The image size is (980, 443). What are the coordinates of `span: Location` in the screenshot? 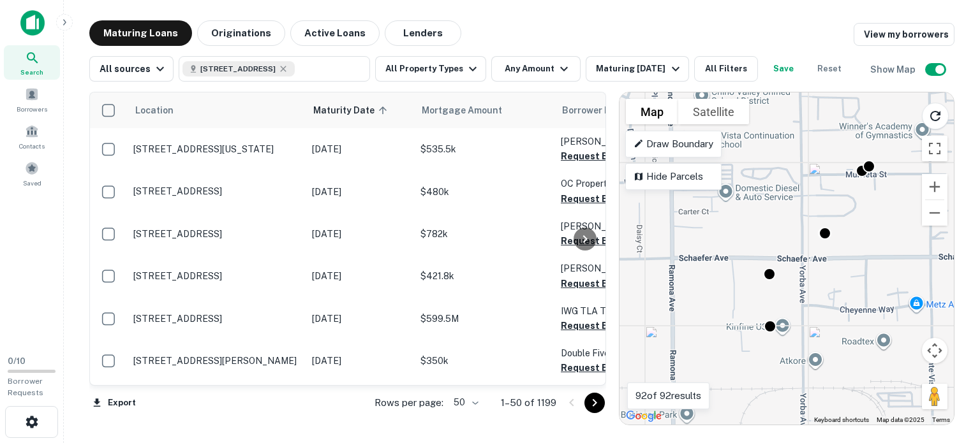 It's located at (153, 110).